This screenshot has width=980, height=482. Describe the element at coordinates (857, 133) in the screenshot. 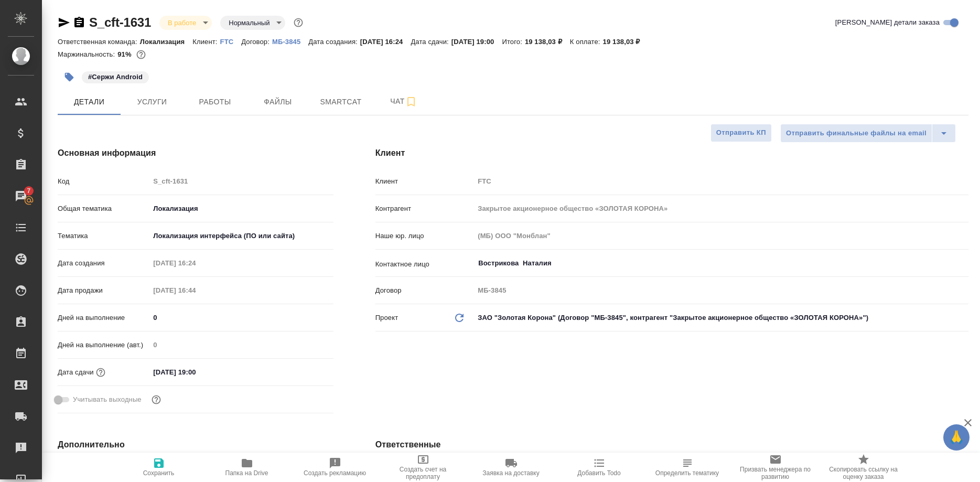

I see `button: Отправить финальные файлы на email` at that location.